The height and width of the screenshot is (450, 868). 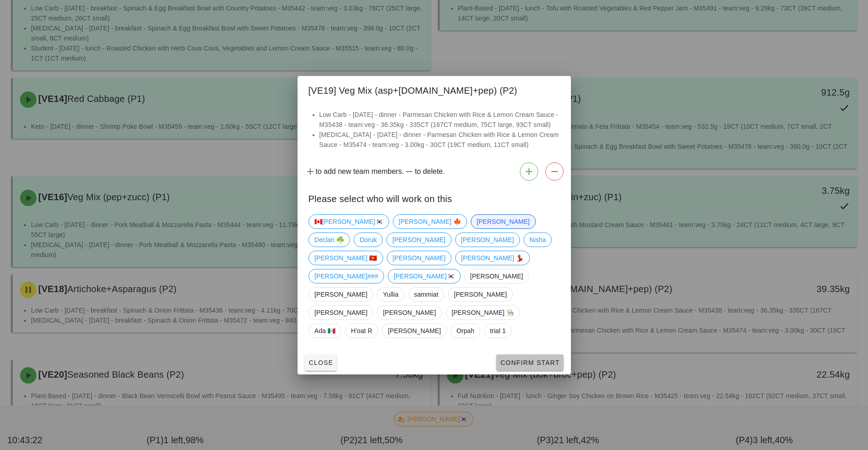 What do you see at coordinates (434, 171) in the screenshot?
I see `div: to add new team members. to delete.` at bounding box center [434, 171].